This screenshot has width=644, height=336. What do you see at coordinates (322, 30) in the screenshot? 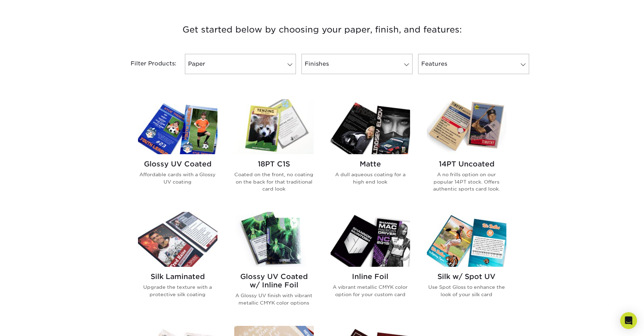
I see `h3: Get started below by choosing your paper, finish, and features:` at bounding box center [322, 30].